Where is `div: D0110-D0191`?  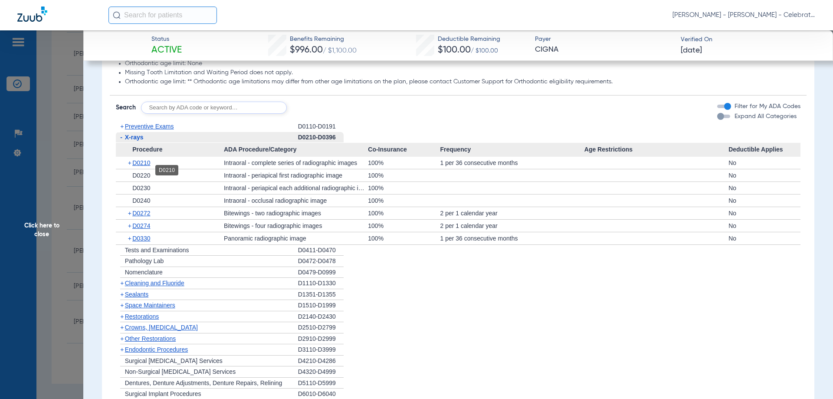 div: D0110-D0191 is located at coordinates (320, 126).